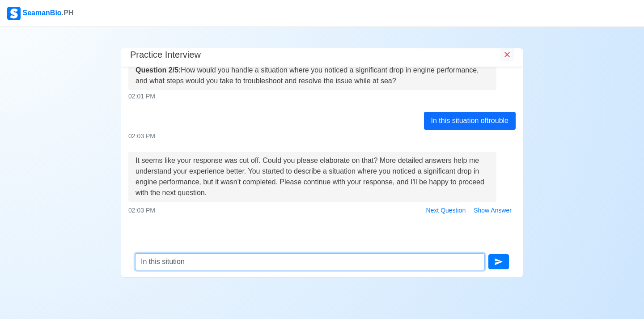 Image resolution: width=644 pixels, height=319 pixels. What do you see at coordinates (470, 121) in the screenshot?
I see `div: In this situation oftrouble` at bounding box center [470, 121].